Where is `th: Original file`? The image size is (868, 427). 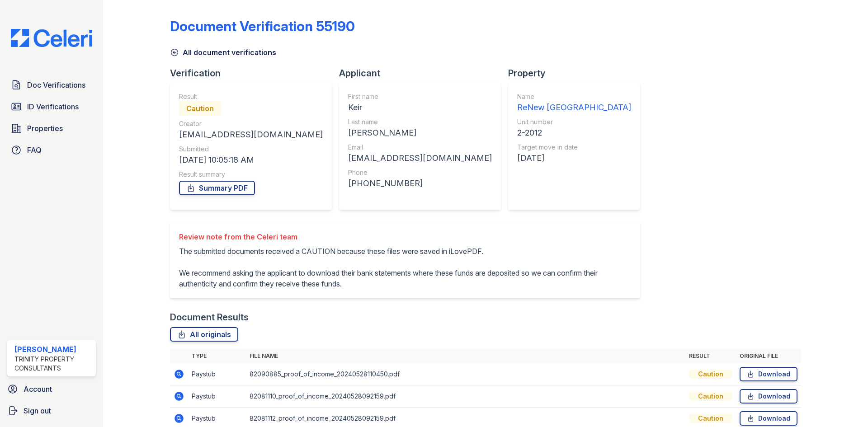
th: Original file is located at coordinates (768, 356).